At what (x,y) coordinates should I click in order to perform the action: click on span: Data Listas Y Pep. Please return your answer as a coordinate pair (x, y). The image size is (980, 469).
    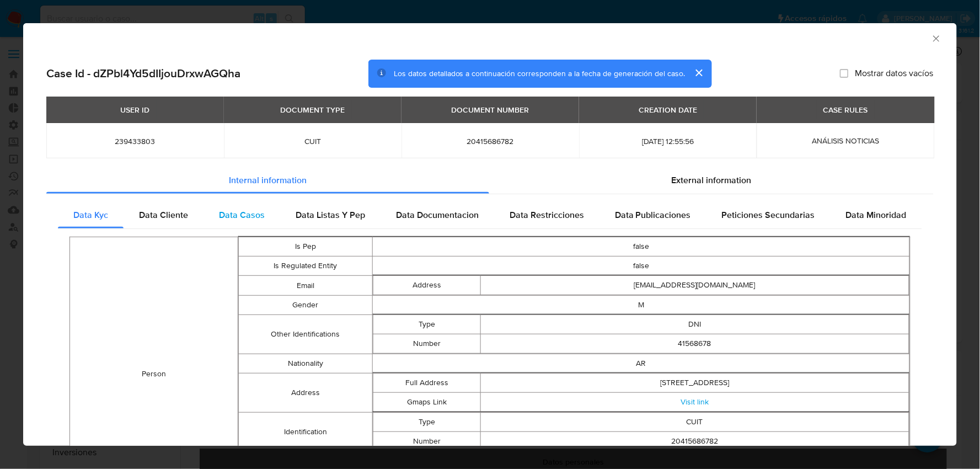
    Looking at the image, I should click on (330, 215).